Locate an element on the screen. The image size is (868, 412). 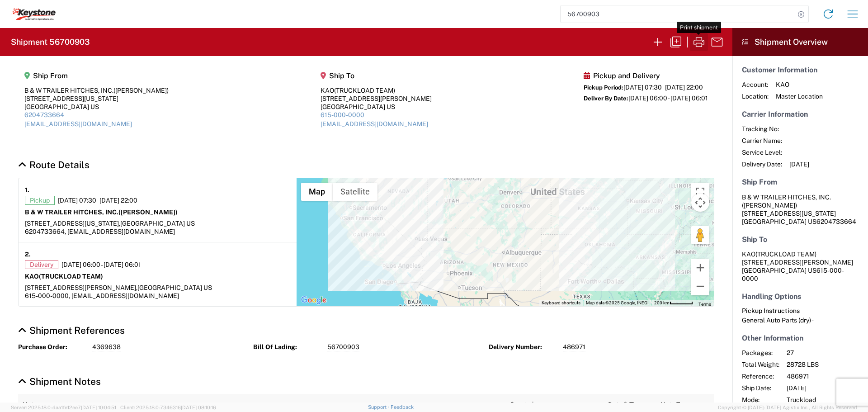
span: Total Weight: is located at coordinates (760, 364).